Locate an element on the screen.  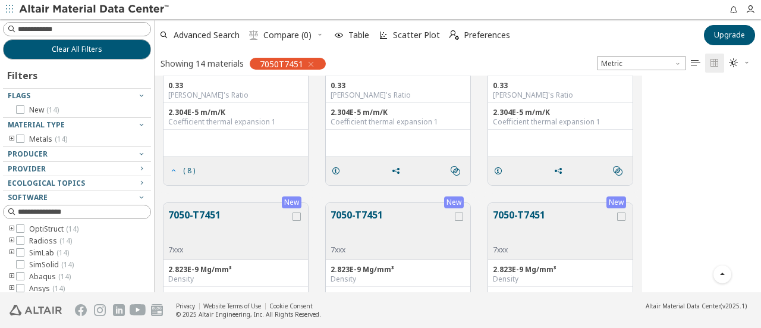
span: Altair Material Data Center is located at coordinates (684, 306).